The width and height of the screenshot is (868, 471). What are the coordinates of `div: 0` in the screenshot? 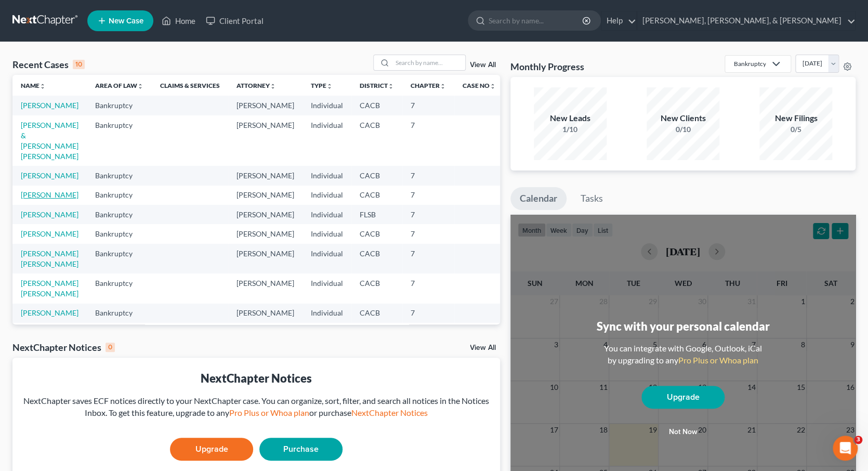 It's located at (110, 347).